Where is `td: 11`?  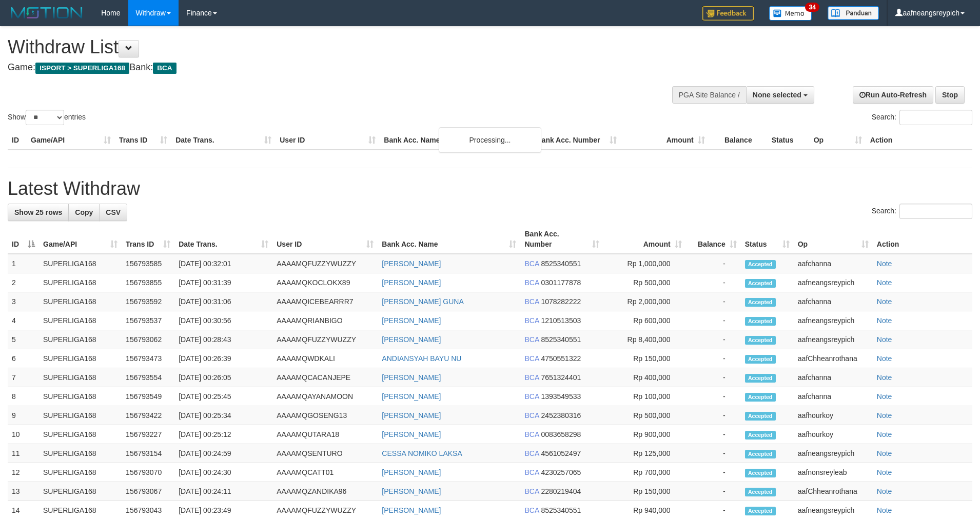 td: 11 is located at coordinates (23, 454).